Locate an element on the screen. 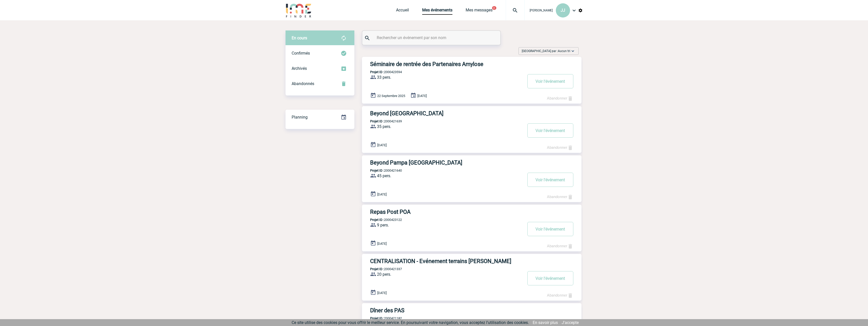 This screenshot has height=326, width=868. span: Abandonnés is located at coordinates (303, 83).